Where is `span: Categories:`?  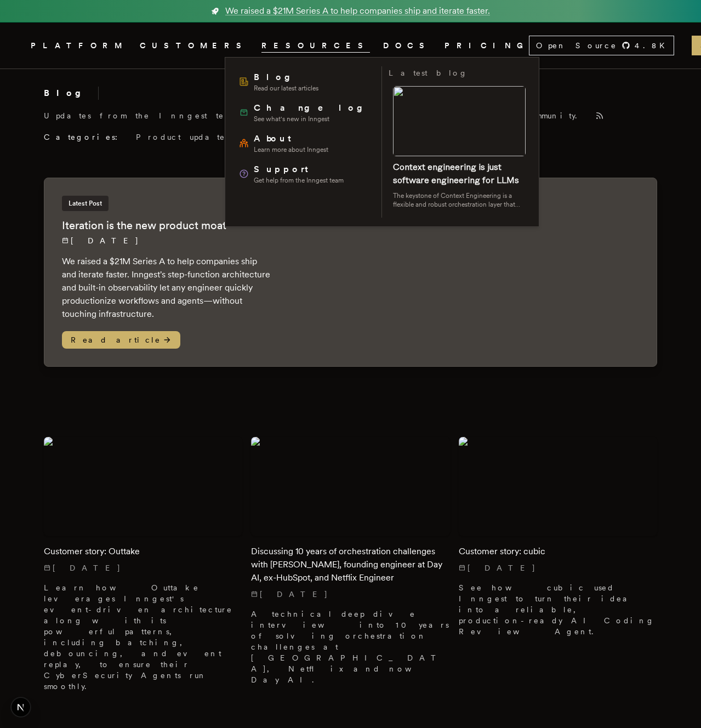 span: Categories: is located at coordinates (85, 137).